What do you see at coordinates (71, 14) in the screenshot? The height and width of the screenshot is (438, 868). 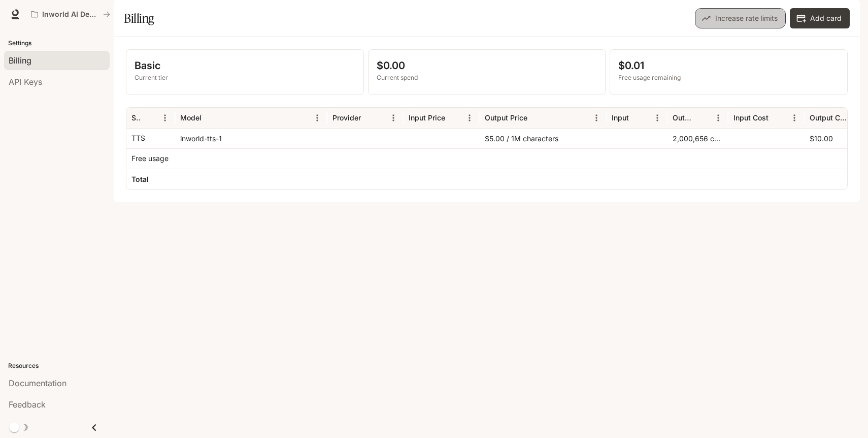 I see `p: Inworld AI Demos` at bounding box center [71, 14].